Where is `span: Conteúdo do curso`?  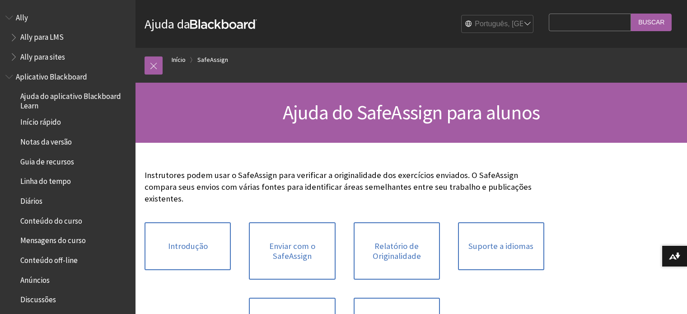 span: Conteúdo do curso is located at coordinates (51, 219).